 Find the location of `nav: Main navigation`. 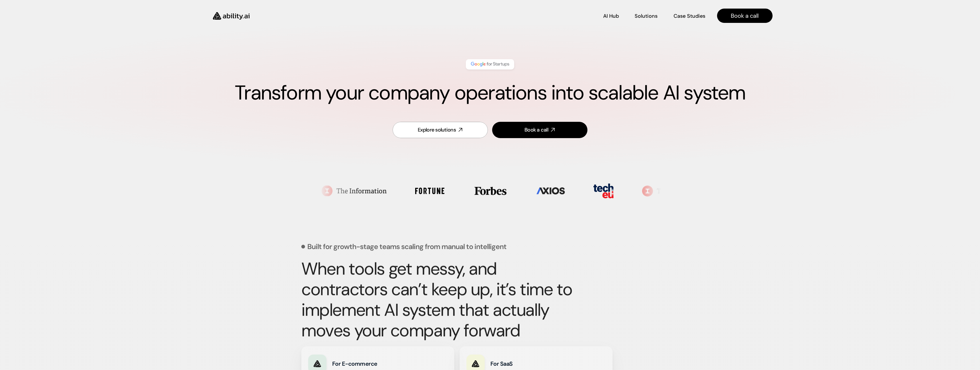

nav: Main navigation is located at coordinates (515, 16).